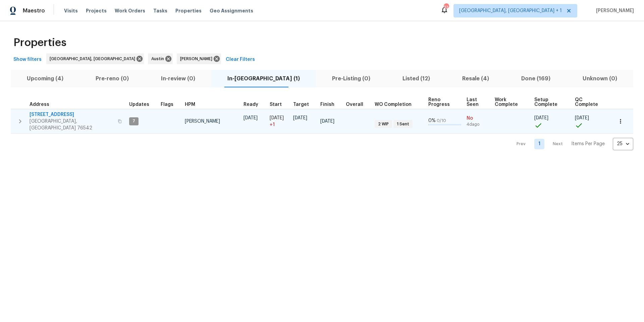  Describe the element at coordinates (446, 8) in the screenshot. I see `div: 33` at that location.